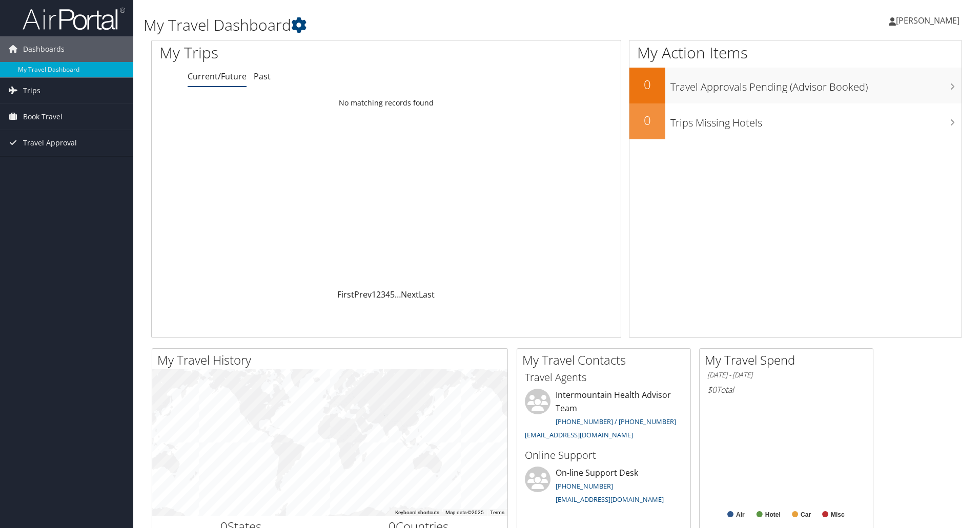  What do you see at coordinates (410, 294) in the screenshot?
I see `a: Next` at bounding box center [410, 294].